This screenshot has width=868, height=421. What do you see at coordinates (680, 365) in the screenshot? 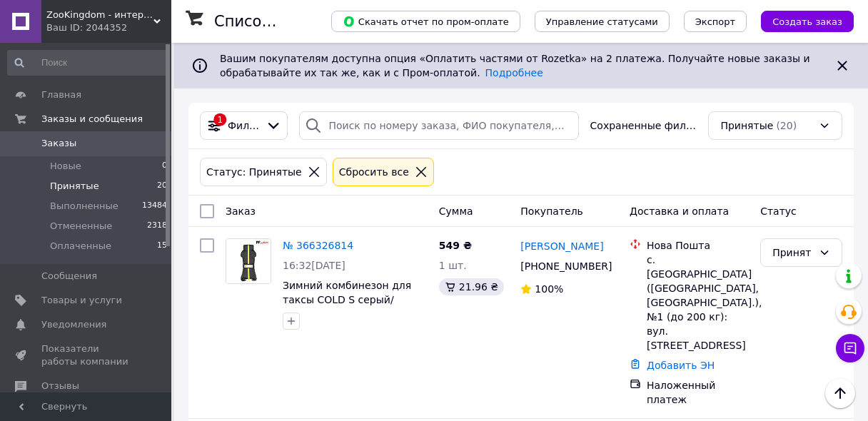
I see `a: Добавить ЭН` at bounding box center [680, 365].